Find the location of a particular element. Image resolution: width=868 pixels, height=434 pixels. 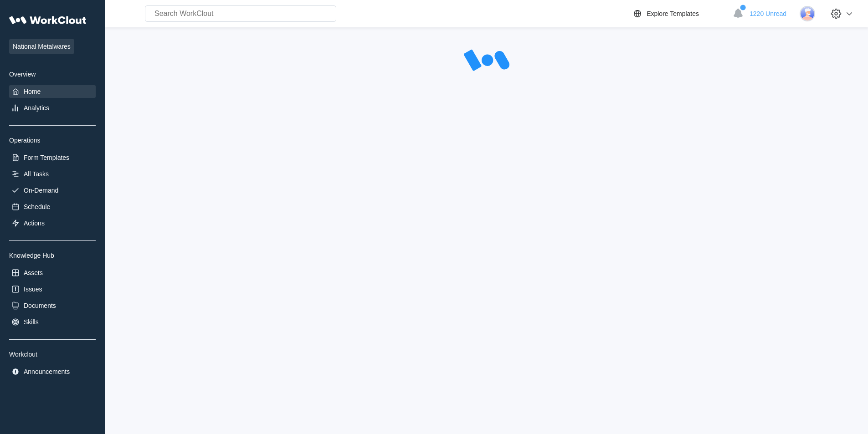

div: Assets is located at coordinates (33, 273).